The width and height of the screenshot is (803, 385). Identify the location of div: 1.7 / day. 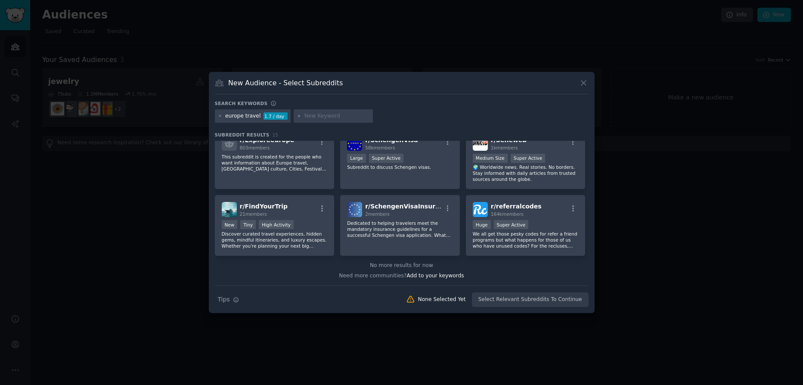
(275, 116).